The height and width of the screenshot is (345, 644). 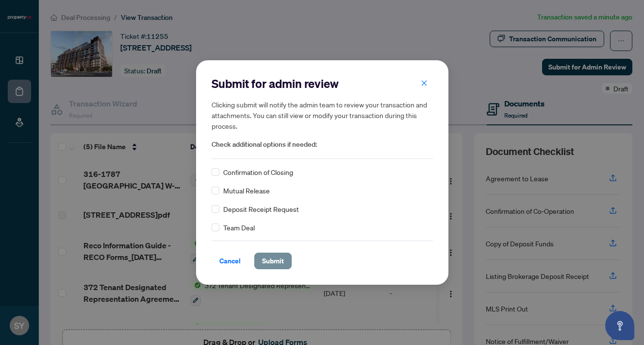 I want to click on span: Confirmation of Closing, so click(x=258, y=172).